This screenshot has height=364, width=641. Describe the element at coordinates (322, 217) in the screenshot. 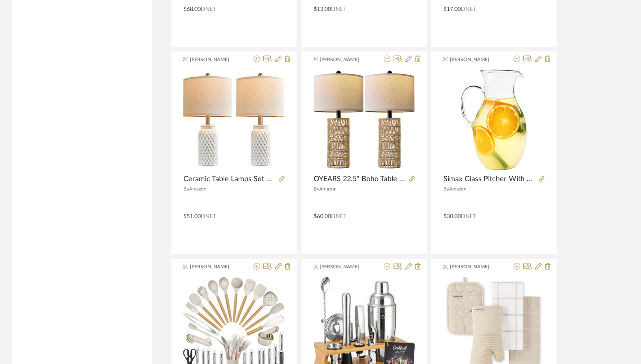

I see `span: $60.00` at that location.